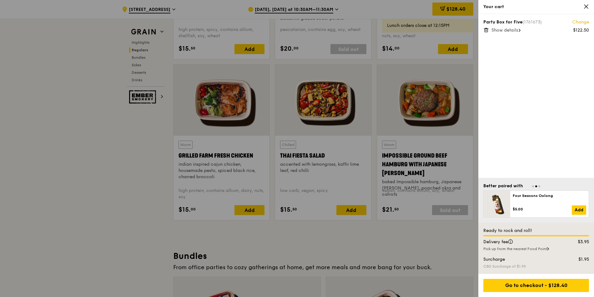  What do you see at coordinates (536, 249) in the screenshot?
I see `div: Pick up from the nearest Food Point` at bounding box center [536, 249].